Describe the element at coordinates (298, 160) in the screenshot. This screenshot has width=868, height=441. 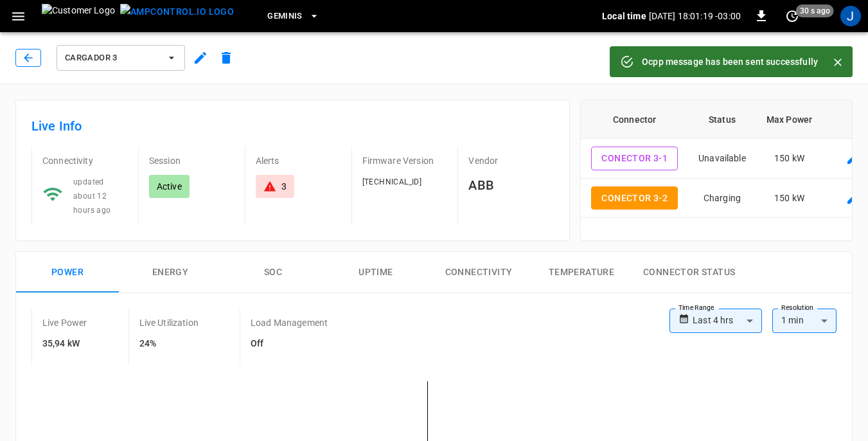
I see `p: Alerts` at that location.